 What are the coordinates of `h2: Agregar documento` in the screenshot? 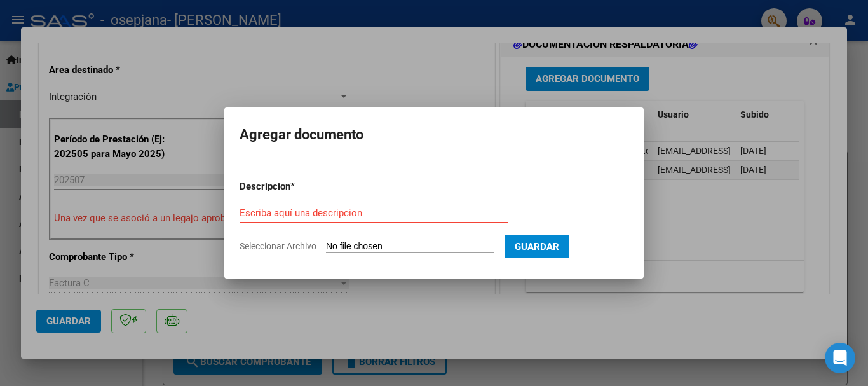 It's located at (434, 135).